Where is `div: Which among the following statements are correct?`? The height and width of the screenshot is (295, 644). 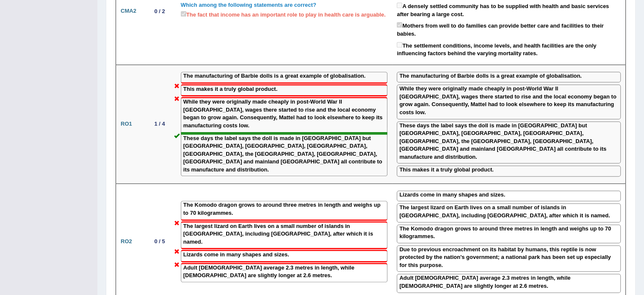
div: Which among the following statements are correct? is located at coordinates (284, 5).